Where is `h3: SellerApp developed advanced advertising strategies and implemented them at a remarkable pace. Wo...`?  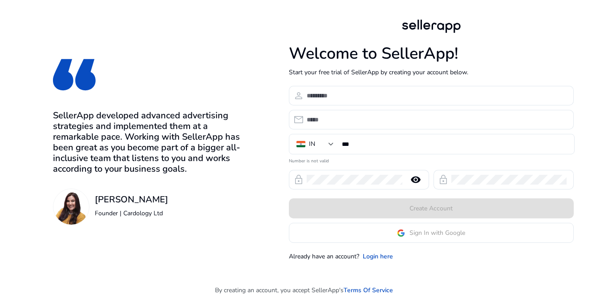
h3: SellerApp developed advanced advertising strategies and implemented them at a remarkable pace. Wo... is located at coordinates (148, 142).